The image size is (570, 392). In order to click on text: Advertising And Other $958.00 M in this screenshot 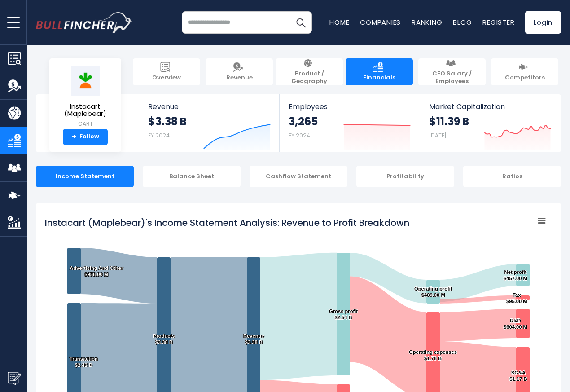, I will do `click(96, 271)`.